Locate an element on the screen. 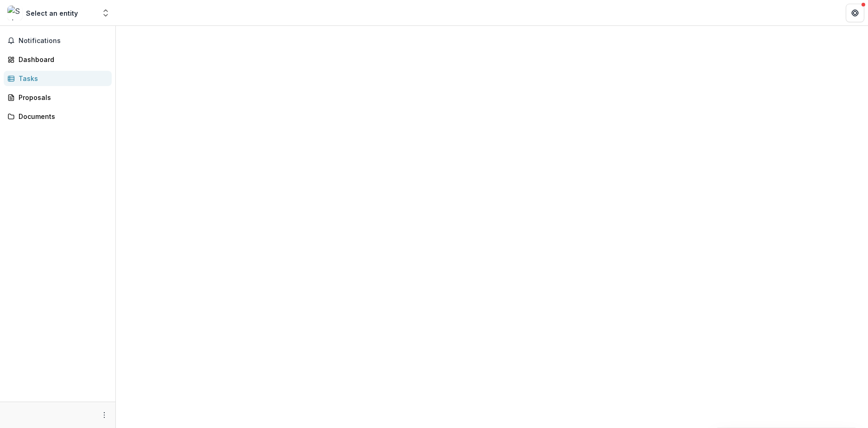 The image size is (868, 428). a: Documents is located at coordinates (58, 116).